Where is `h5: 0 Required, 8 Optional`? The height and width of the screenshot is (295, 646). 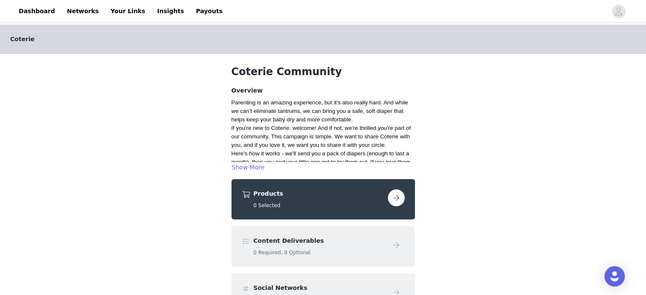 h5: 0 Required, 8 Optional is located at coordinates (319, 253).